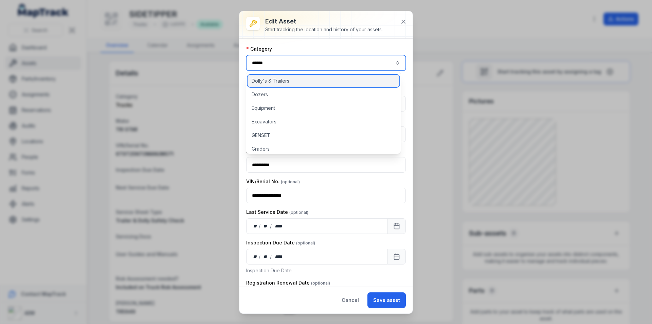  What do you see at coordinates (288, 282) in the screenshot?
I see `label: Registration Renewal Date` at bounding box center [288, 282].